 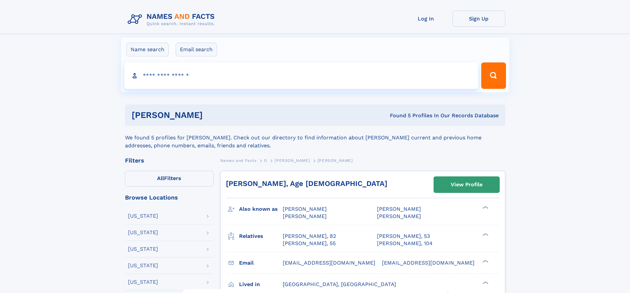 What do you see at coordinates (169, 161) in the screenshot?
I see `div: Filters` at bounding box center [169, 161].